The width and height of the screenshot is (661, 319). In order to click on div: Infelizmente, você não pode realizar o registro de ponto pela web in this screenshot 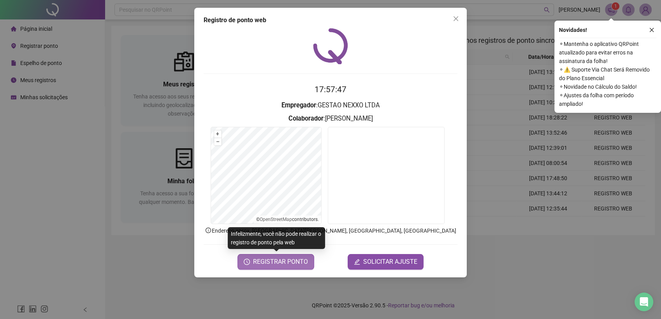, I will do `click(276, 238)`.